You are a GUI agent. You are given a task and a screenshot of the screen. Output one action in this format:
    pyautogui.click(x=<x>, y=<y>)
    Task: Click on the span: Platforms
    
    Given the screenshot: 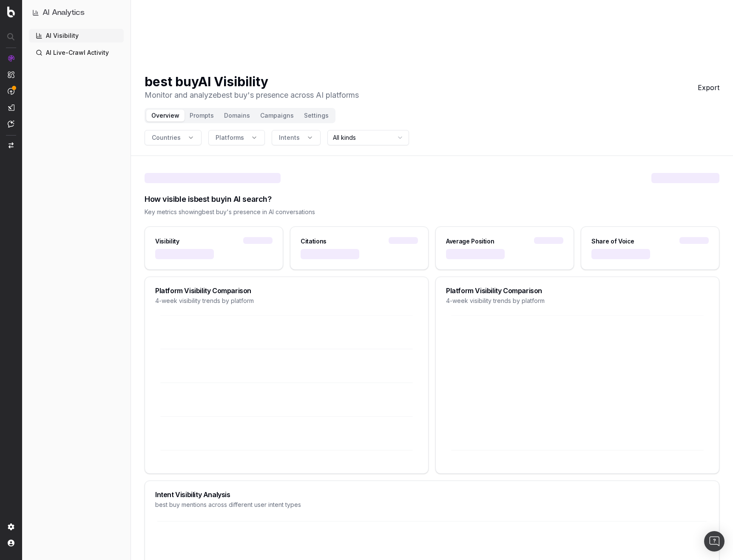 What is the action you would take?
    pyautogui.click(x=230, y=138)
    